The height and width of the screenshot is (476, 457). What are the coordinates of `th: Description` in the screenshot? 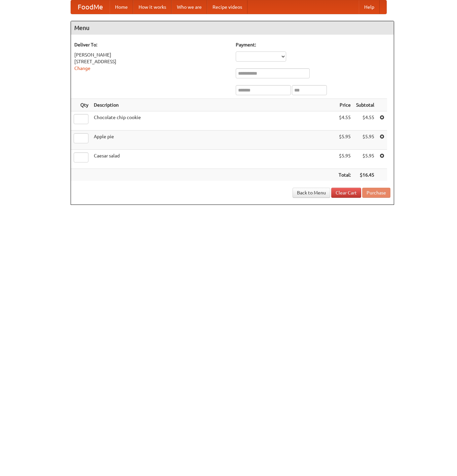 It's located at (213, 105).